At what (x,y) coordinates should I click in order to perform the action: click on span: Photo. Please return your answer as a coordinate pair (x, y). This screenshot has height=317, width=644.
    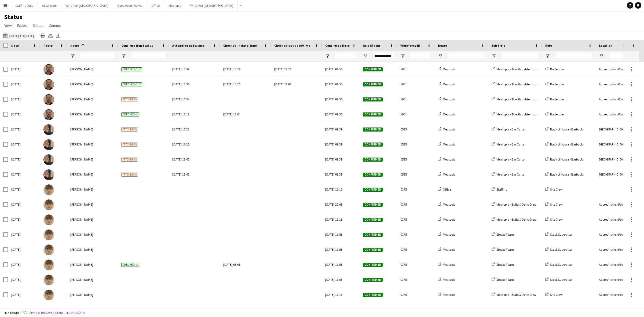
    Looking at the image, I should click on (48, 46).